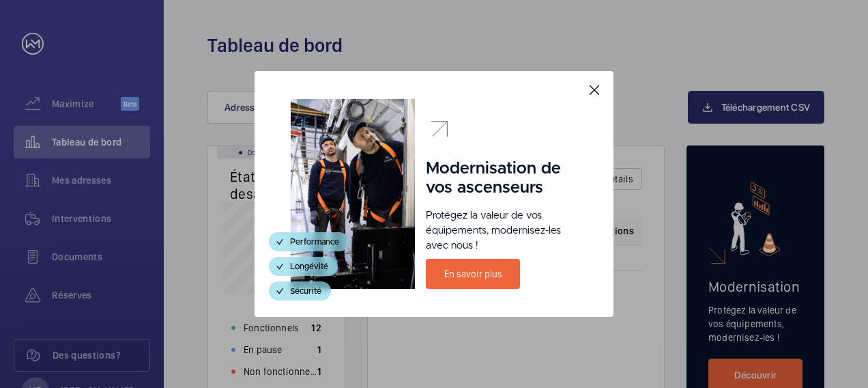 The width and height of the screenshot is (868, 388). What do you see at coordinates (300, 291) in the screenshot?
I see `div: Sécurité` at bounding box center [300, 291].